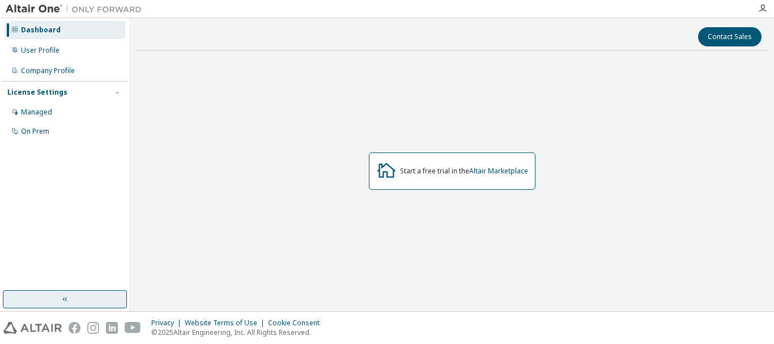  Describe the element at coordinates (464, 171) in the screenshot. I see `div: Start a free trial in the` at that location.